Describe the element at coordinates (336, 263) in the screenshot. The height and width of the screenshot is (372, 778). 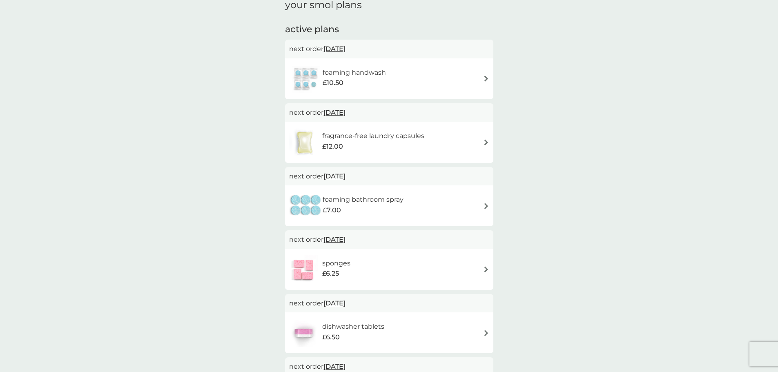
I see `h6: sponges` at that location.